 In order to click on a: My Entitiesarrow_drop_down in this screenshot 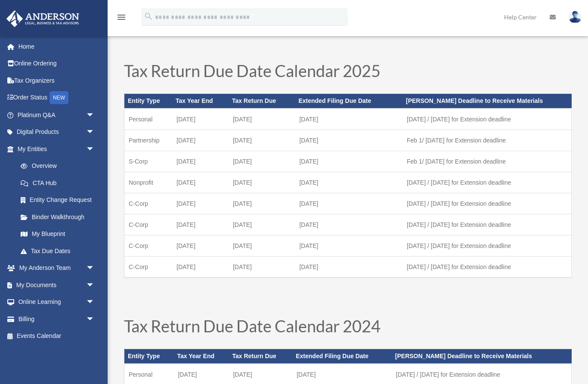, I will do `click(57, 149)`.